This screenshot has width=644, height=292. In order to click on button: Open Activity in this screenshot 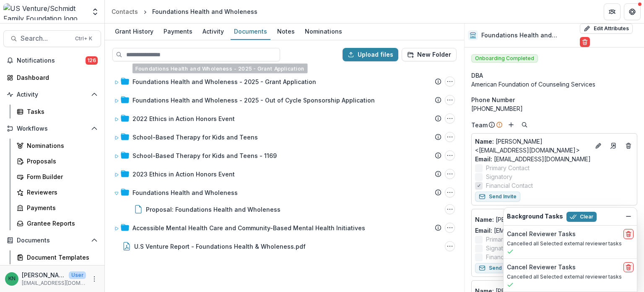, I will do `click(52, 95)`.